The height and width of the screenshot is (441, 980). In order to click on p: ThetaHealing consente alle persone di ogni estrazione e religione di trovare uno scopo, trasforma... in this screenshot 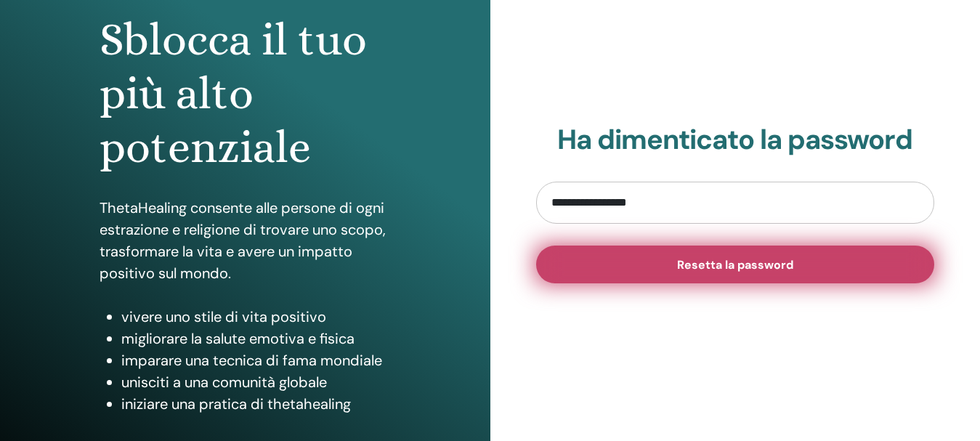, I will do `click(245, 240)`.